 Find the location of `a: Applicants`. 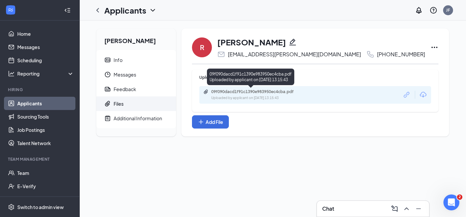

a: Applicants is located at coordinates (45, 104).